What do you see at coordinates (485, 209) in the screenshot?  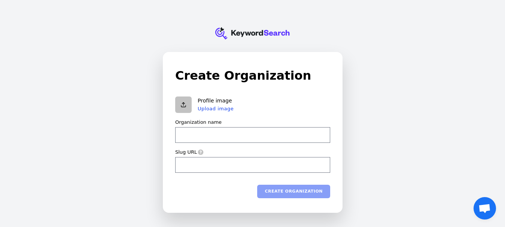 I see `a: Open chat` at bounding box center [485, 209].